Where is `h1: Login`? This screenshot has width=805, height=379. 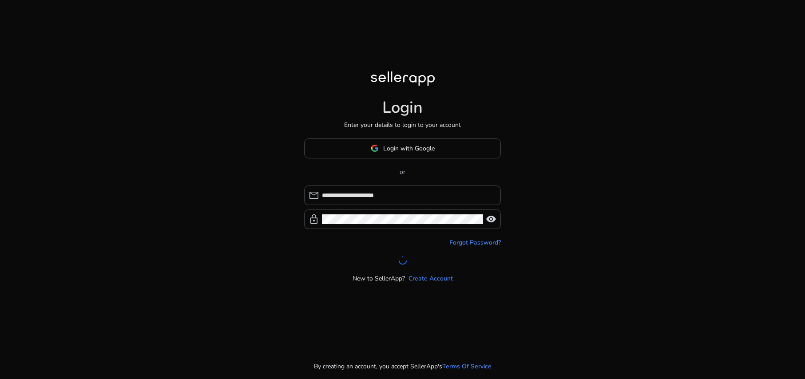 h1: Login is located at coordinates (402, 107).